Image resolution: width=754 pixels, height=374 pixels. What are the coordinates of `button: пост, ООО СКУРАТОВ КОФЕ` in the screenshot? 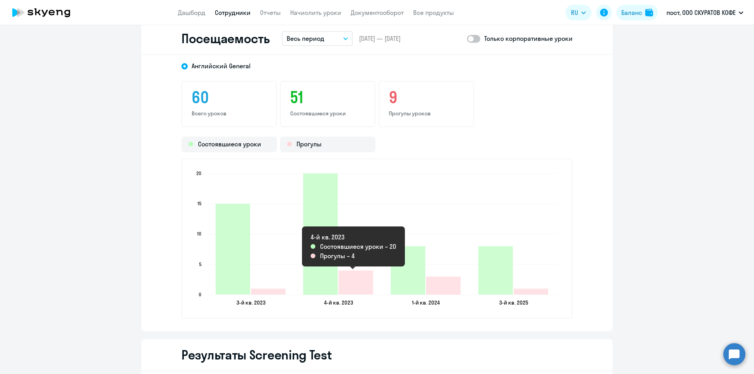 It's located at (705, 13).